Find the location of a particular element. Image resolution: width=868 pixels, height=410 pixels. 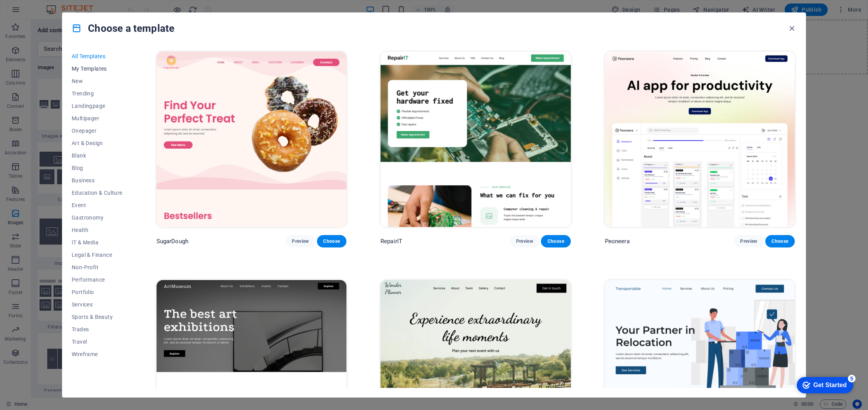

span: Blank is located at coordinates (97, 155).